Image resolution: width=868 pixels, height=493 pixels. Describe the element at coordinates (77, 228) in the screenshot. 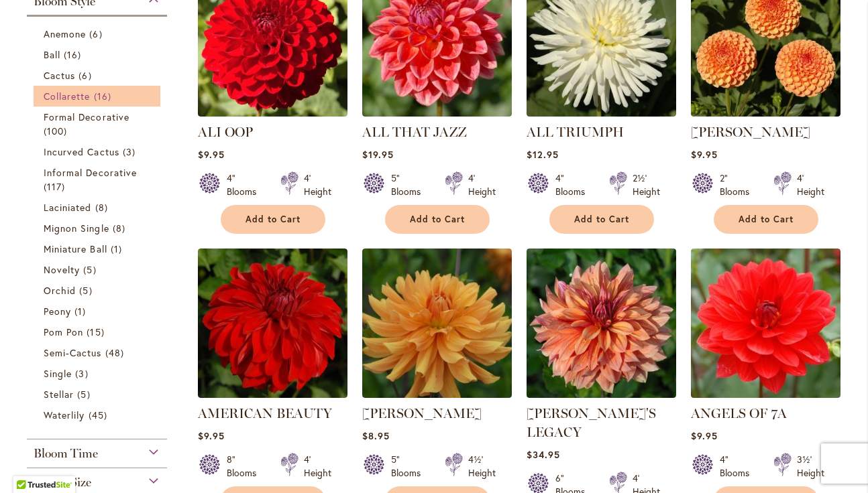

I see `span: Mignon Single` at that location.